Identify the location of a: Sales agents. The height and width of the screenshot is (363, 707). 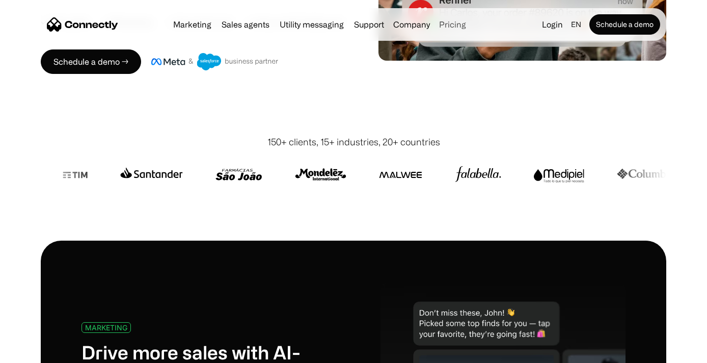
(245, 24).